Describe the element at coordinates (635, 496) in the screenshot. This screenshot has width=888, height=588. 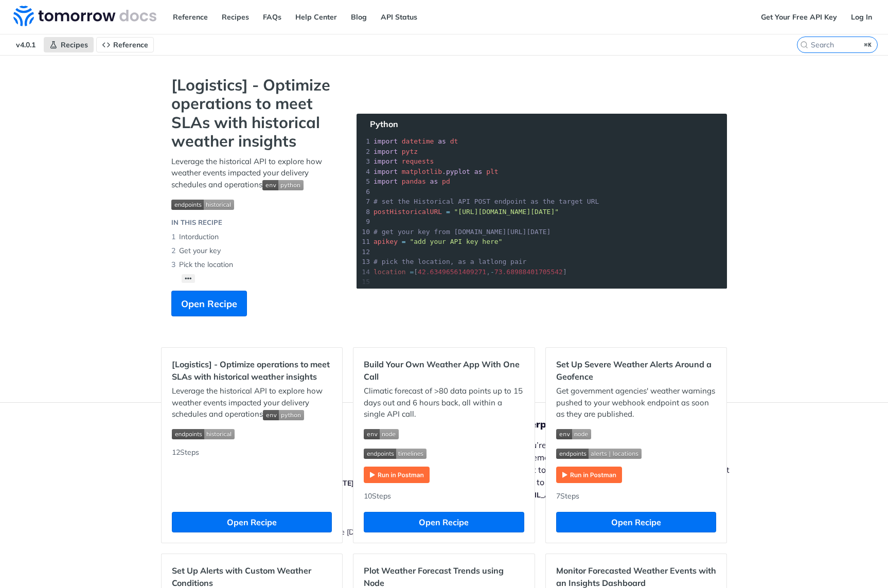
I see `div: 7 Steps` at that location.